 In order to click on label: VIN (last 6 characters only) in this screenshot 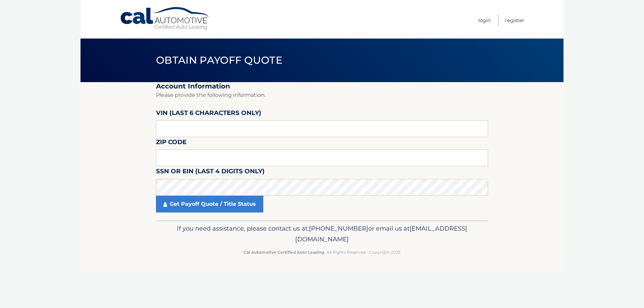, I will do `click(209, 114)`.